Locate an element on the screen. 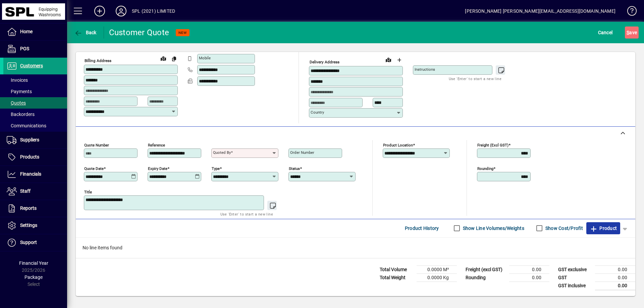 The width and height of the screenshot is (644, 308). a: Suppliers is located at coordinates (35, 140).